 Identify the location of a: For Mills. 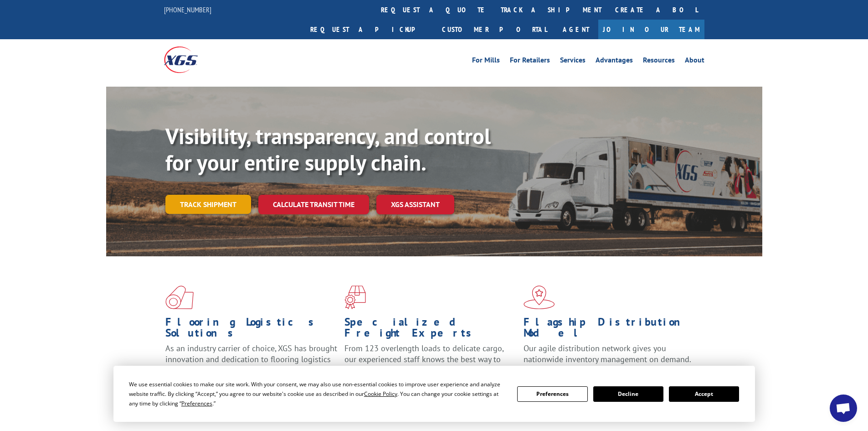
(486, 62).